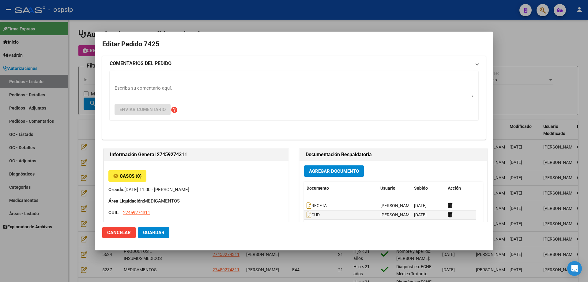 This screenshot has width=588, height=282. What do you see at coordinates (294, 105) in the screenshot?
I see `div: COMENTARIOS DEL PEDIDO` at bounding box center [294, 105].